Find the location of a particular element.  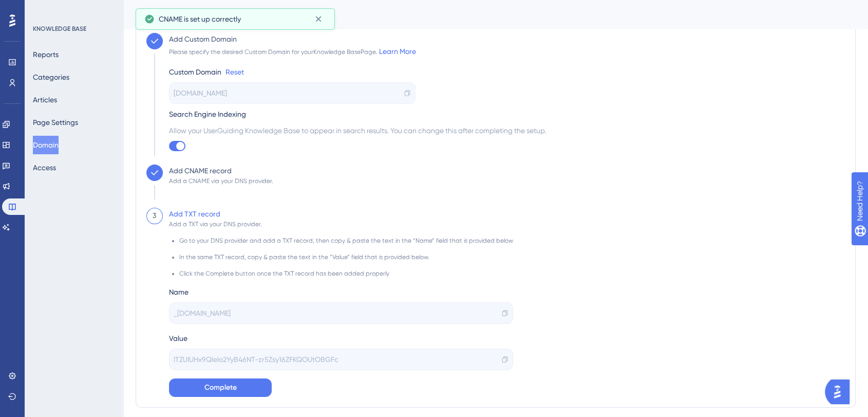

button: Reports is located at coordinates (45, 55).